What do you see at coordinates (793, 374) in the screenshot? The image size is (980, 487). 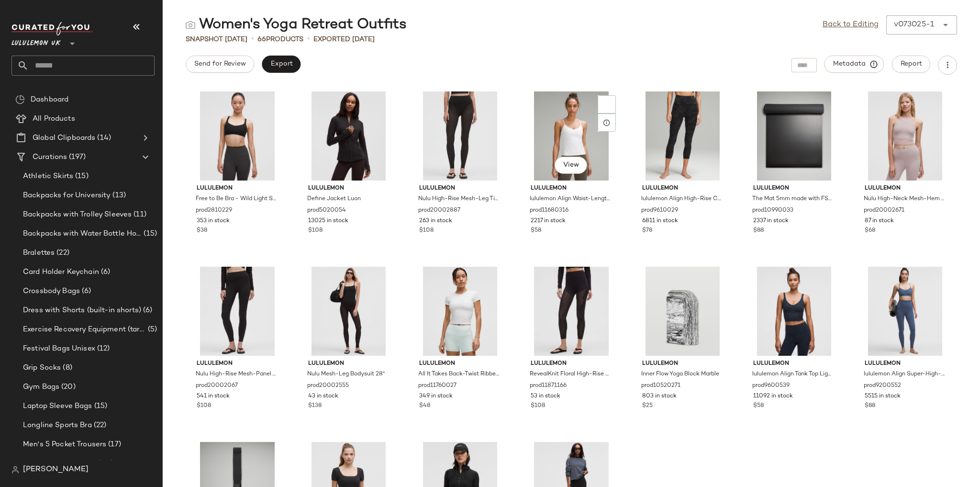 I see `span: lululemon Align Tank Top Light Support, A/B Cup` at bounding box center [793, 374].